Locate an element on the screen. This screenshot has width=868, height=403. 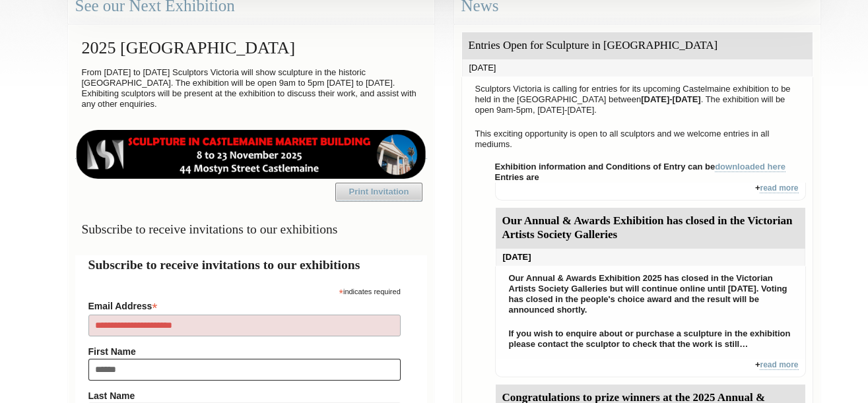
p: Our Annual & Awards Exhibition 2025 has closed in the Victorian Artists Society Galleries but wil... is located at coordinates (650, 294).